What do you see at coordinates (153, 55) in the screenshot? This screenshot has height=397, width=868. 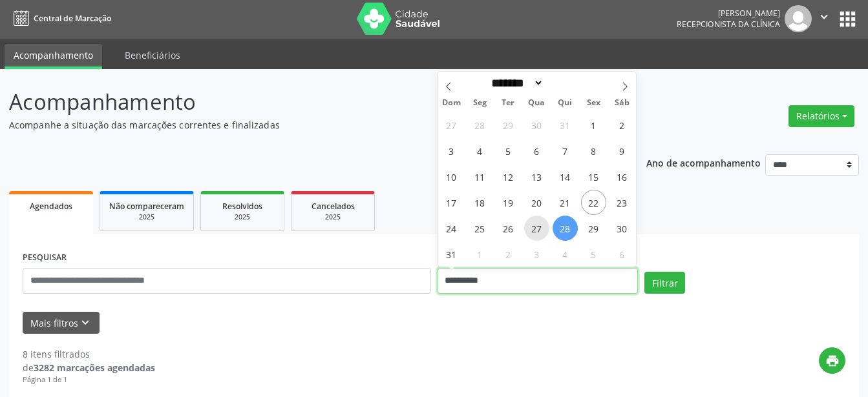 I see `a: Beneficiários` at bounding box center [153, 55].